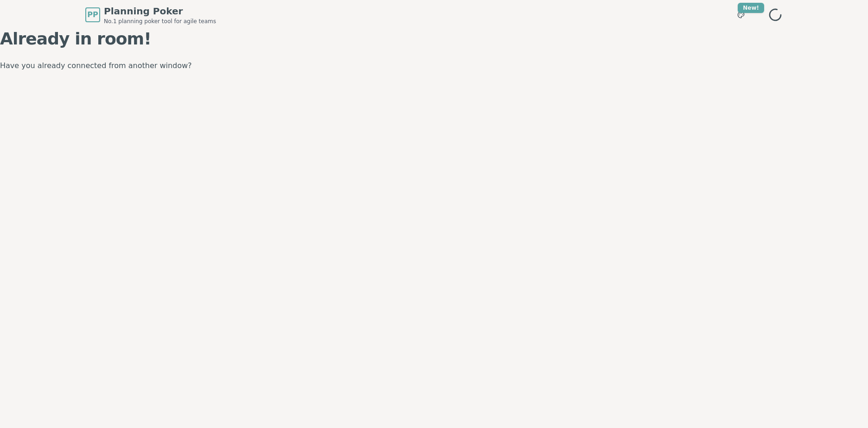 The height and width of the screenshot is (428, 868). Describe the element at coordinates (151, 15) in the screenshot. I see `a: PPPlanning PokerNo.1 planning poker tool for agile teams` at that location.